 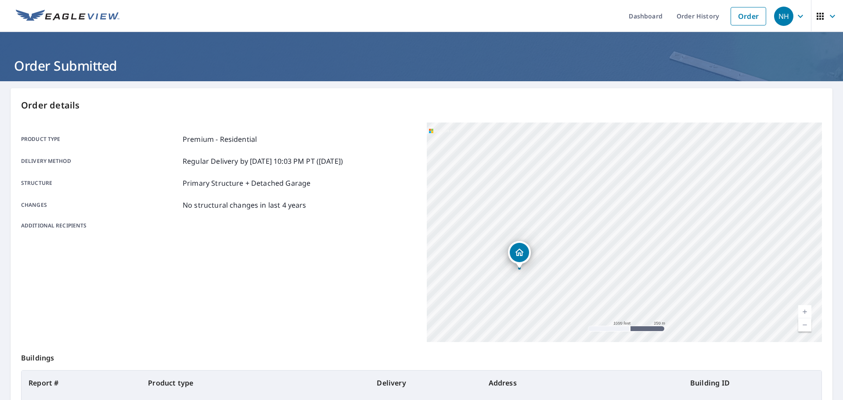 What do you see at coordinates (100, 205) in the screenshot?
I see `p: Changes` at bounding box center [100, 205].